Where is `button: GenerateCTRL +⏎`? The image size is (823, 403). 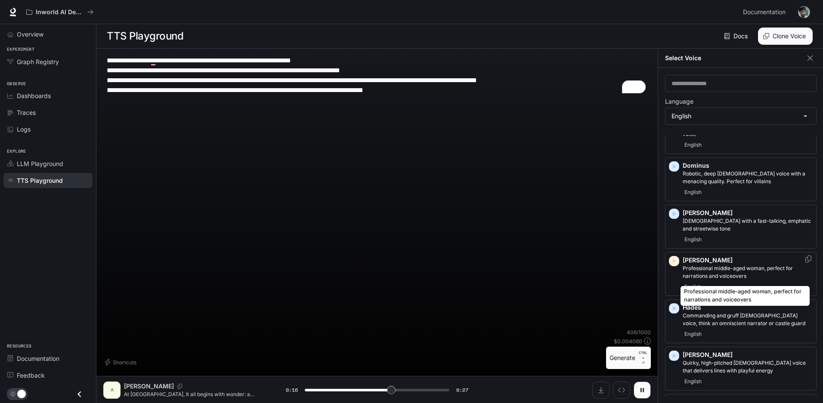
button: GenerateCTRL +⏎ is located at coordinates (629, 358).